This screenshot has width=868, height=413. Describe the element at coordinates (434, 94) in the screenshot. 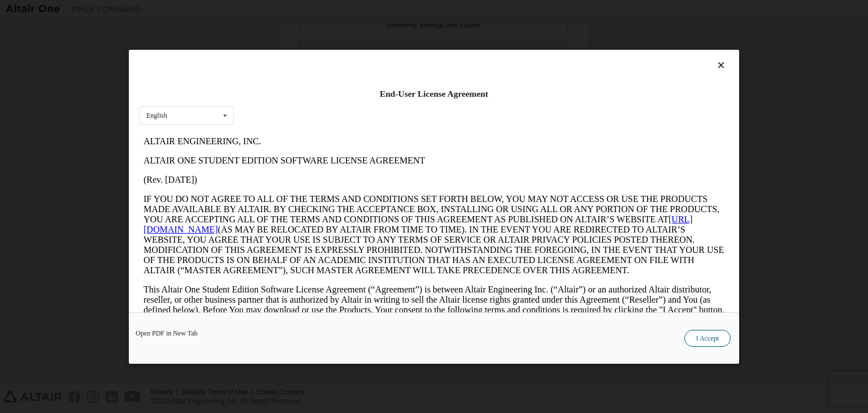

I see `div: End-User License Agreement` at that location.